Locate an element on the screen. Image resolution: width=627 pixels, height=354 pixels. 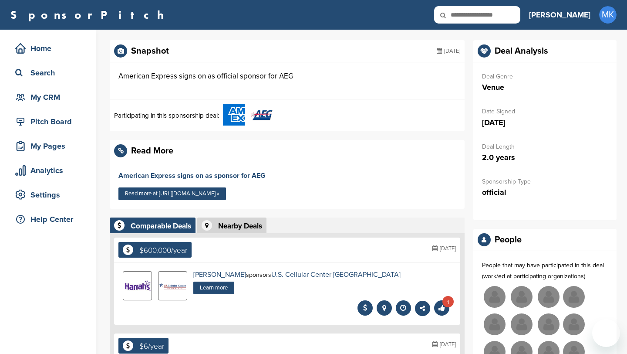
a: Search is located at coordinates (48, 73).